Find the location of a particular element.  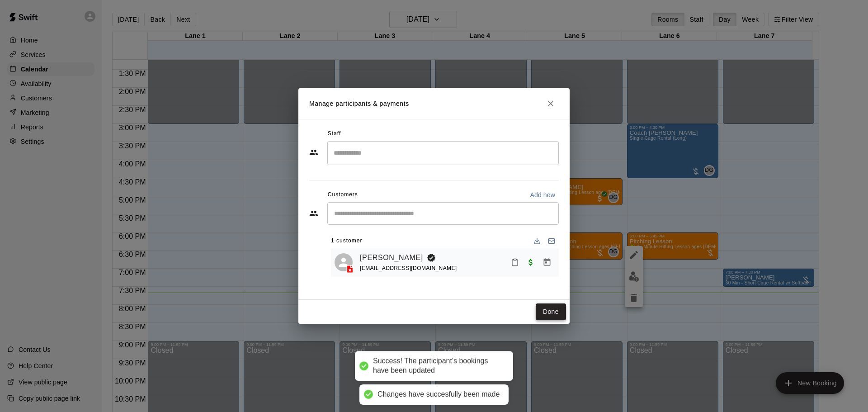

span: 1 customer is located at coordinates (346, 241).